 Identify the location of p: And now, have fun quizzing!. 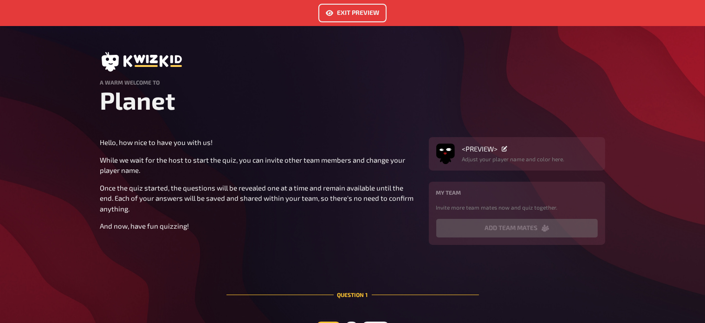
(259, 226).